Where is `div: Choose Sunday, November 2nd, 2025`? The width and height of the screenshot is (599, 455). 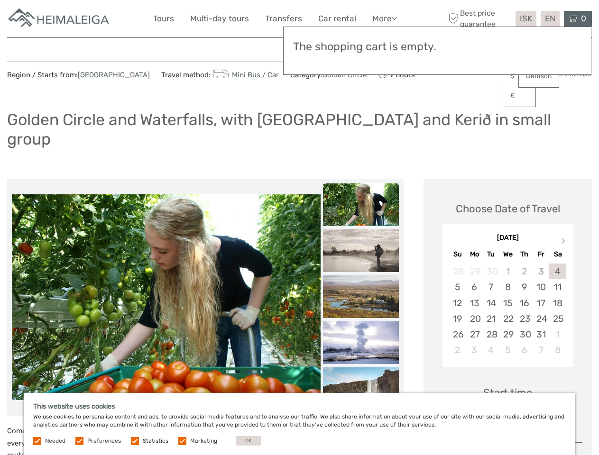
div: Choose Sunday, November 2nd, 2025 is located at coordinates (457, 350).